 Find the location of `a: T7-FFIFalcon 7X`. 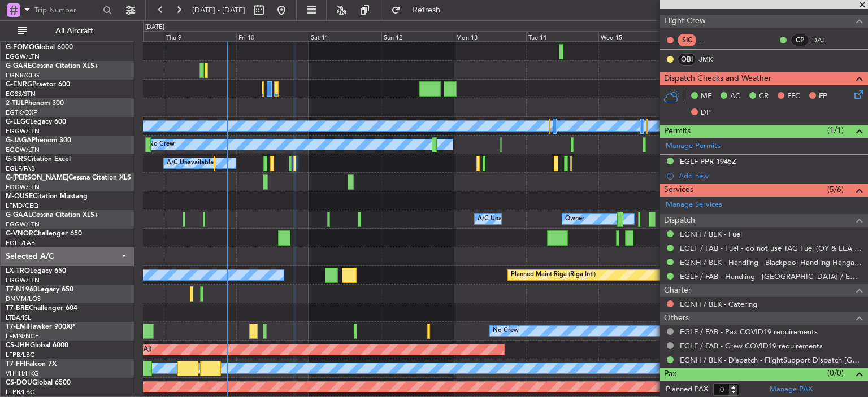

a: T7-FFIFalcon 7X is located at coordinates (31, 364).